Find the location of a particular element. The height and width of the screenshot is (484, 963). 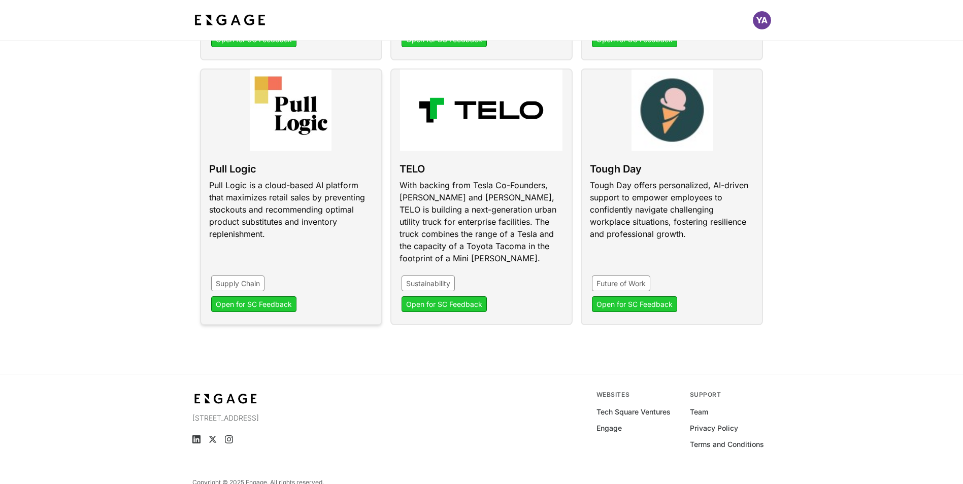

button: Open profile menu is located at coordinates (762, 20).